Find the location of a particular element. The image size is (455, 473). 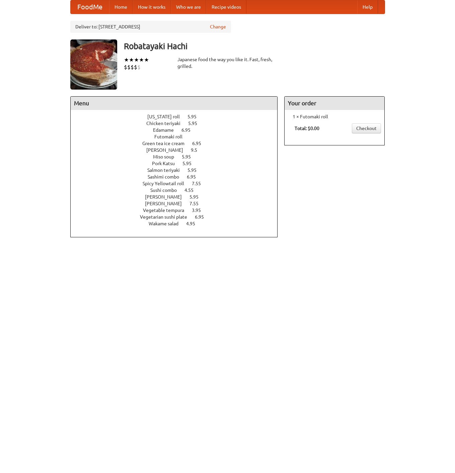

a: Recipe videos is located at coordinates (226, 7).